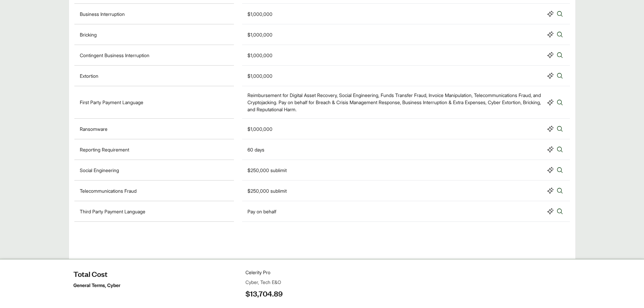 The height and width of the screenshot is (308, 644). I want to click on p: Extortion, so click(89, 76).